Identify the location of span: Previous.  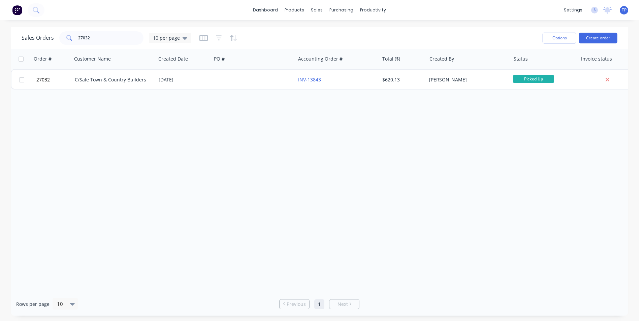
(296, 304).